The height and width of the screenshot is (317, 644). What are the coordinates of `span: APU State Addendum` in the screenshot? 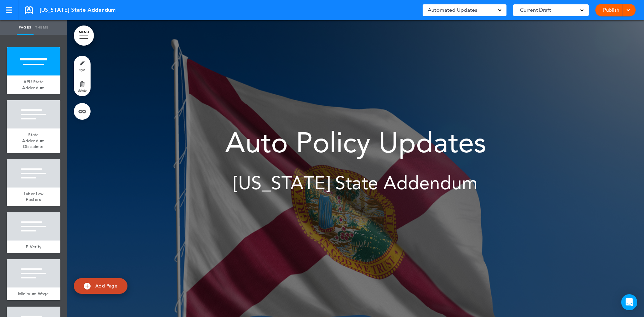 It's located at (33, 85).